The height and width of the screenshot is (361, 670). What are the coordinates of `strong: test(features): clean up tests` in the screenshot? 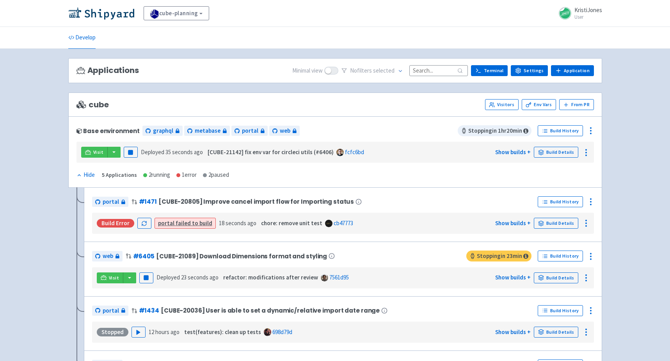 It's located at (222, 332).